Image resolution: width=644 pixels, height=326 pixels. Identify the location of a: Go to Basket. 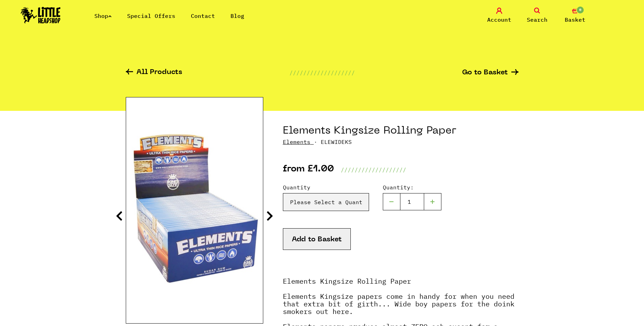
(490, 72).